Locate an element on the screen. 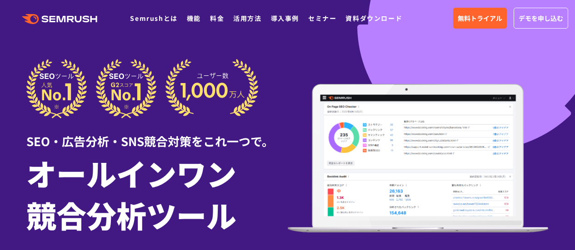 The width and height of the screenshot is (575, 250). a: 無料トライアル is located at coordinates (480, 18).